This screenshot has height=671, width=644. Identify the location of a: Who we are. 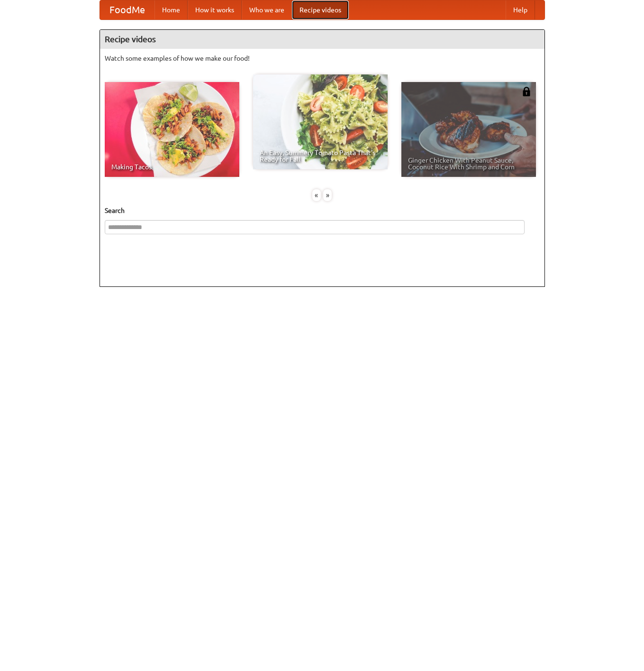
(267, 10).